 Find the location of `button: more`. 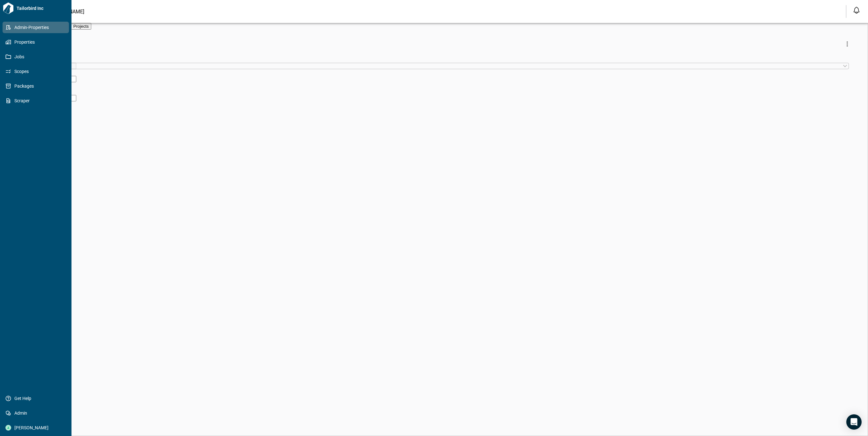

button: more is located at coordinates (847, 44).